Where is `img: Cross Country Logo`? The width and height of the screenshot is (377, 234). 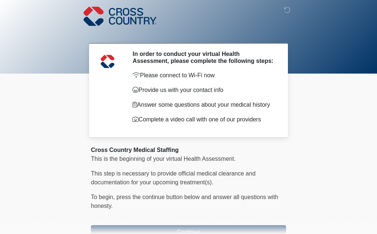 img: Cross Country Logo is located at coordinates (120, 16).